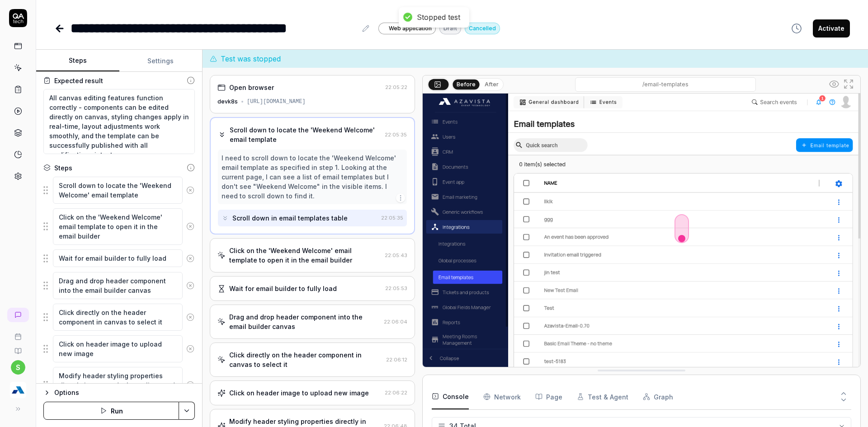  Describe the element at coordinates (482, 28) in the screenshot. I see `div: Cancelled` at that location.